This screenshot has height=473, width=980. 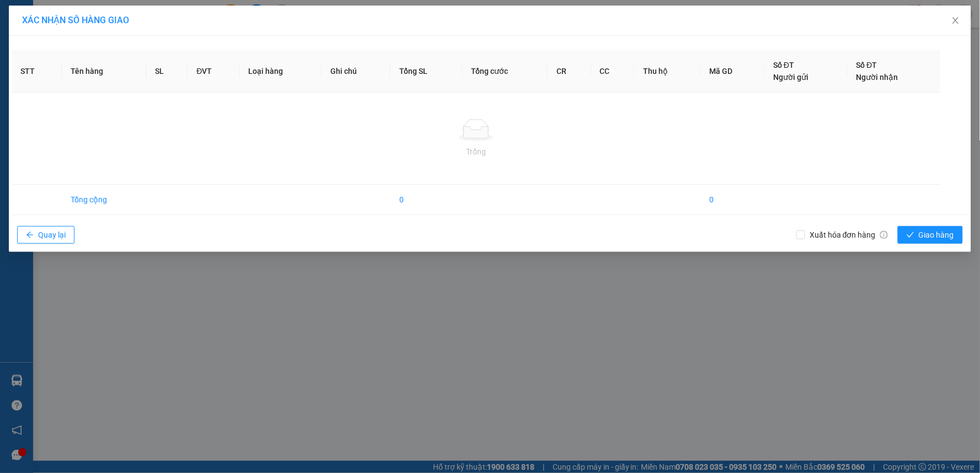 What do you see at coordinates (955, 21) in the screenshot?
I see `button: Close` at bounding box center [955, 21].